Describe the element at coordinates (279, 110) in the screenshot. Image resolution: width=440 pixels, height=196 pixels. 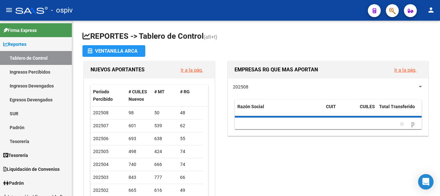
I see `datatable-header-cell: Razón Social` at that location.